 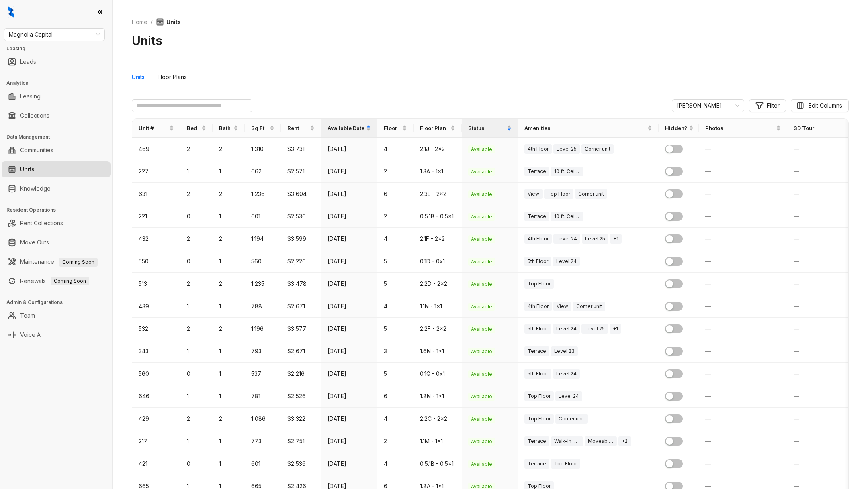 I want to click on td: 421, so click(x=156, y=464).